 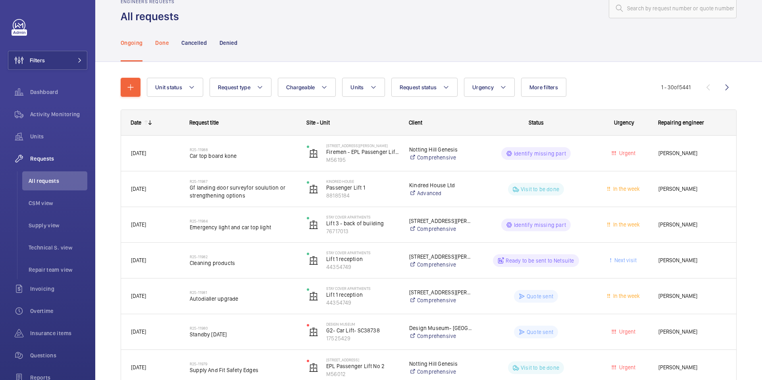 What do you see at coordinates (59, 159) in the screenshot?
I see `span: Requests` at bounding box center [59, 159].